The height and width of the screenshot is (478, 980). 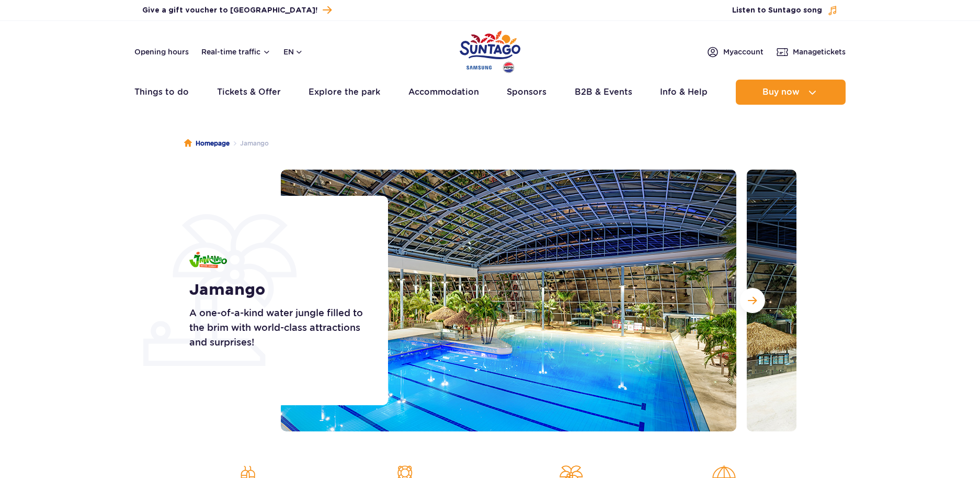 What do you see at coordinates (777, 10) in the screenshot?
I see `span: Listen to Suntago song` at bounding box center [777, 10].